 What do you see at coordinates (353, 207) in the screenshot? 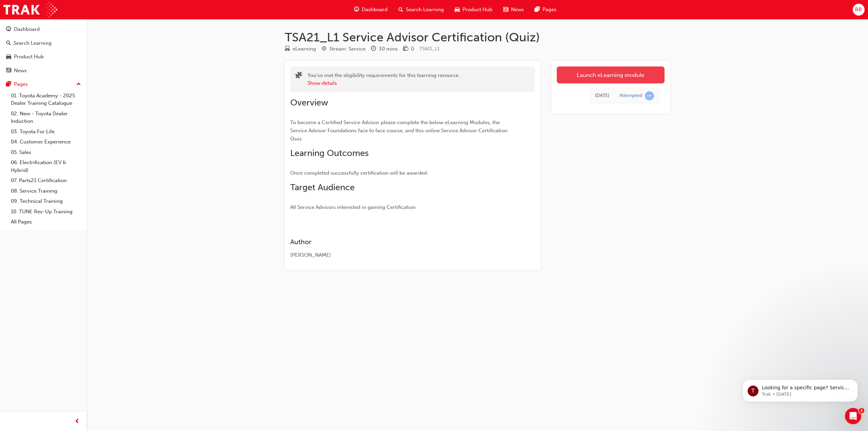
I see `span: All Service Advisors interested in gaining Certification` at bounding box center [353, 207].